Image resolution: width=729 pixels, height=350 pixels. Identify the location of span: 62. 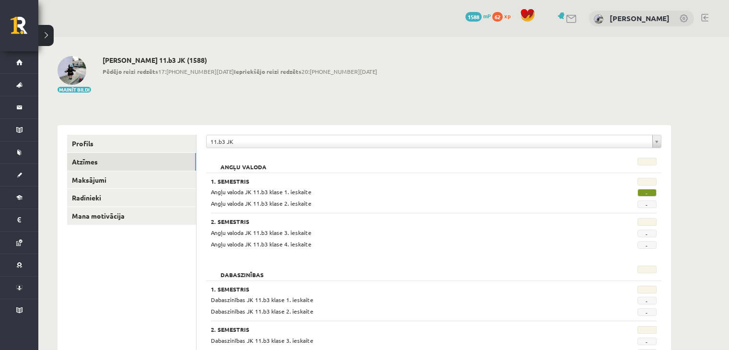
(497, 17).